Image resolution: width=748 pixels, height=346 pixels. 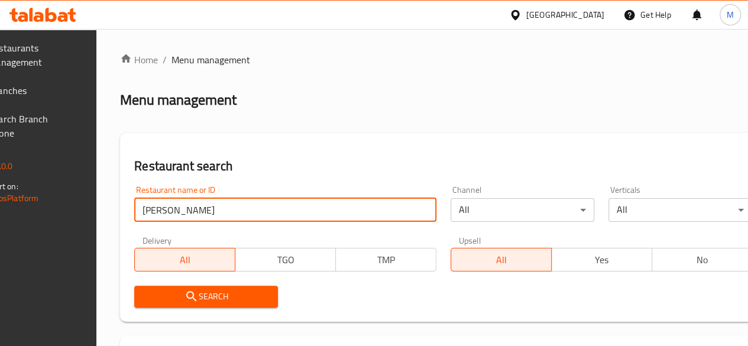 What do you see at coordinates (139, 60) in the screenshot?
I see `a: Home` at bounding box center [139, 60].